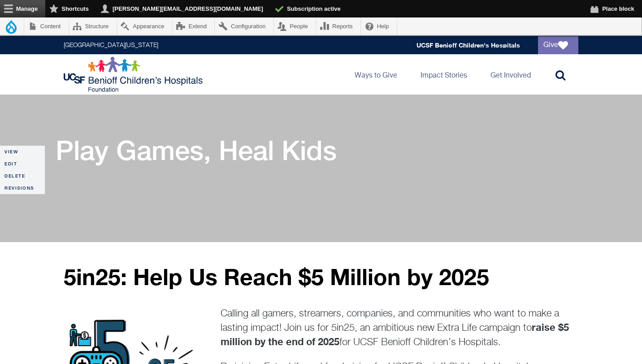  Describe the element at coordinates (468, 45) in the screenshot. I see `a: UCSF Benioff Children's Hospitals` at that location.